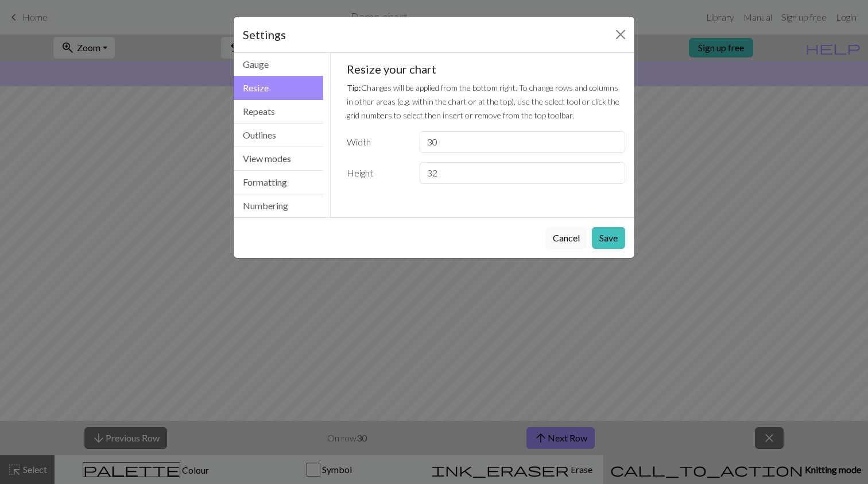 This screenshot has width=868, height=484. Describe the element at coordinates (278, 88) in the screenshot. I see `button: Resize` at that location.